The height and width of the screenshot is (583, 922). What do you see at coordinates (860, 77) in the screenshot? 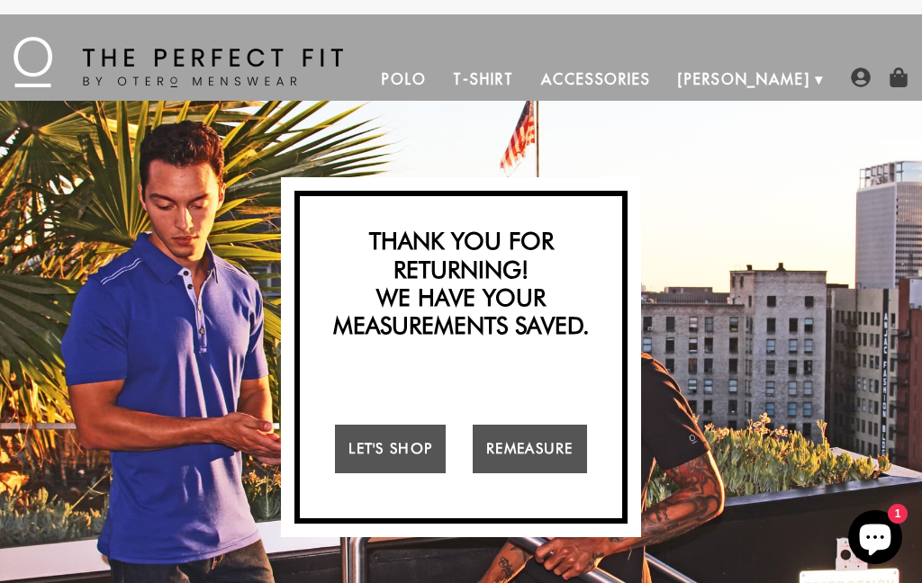
I see `img: user-account-icon.png` at bounding box center [860, 77].